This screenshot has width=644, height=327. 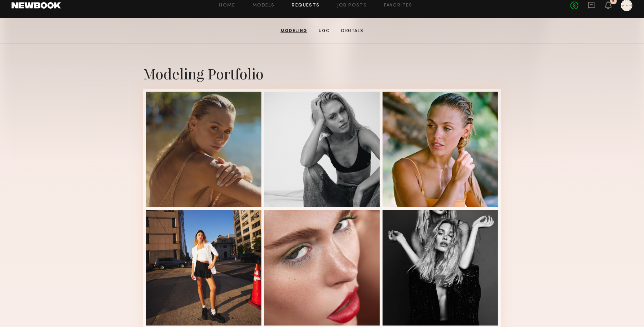 What do you see at coordinates (322, 73) in the screenshot?
I see `div: Modeling Portfolio` at bounding box center [322, 73].